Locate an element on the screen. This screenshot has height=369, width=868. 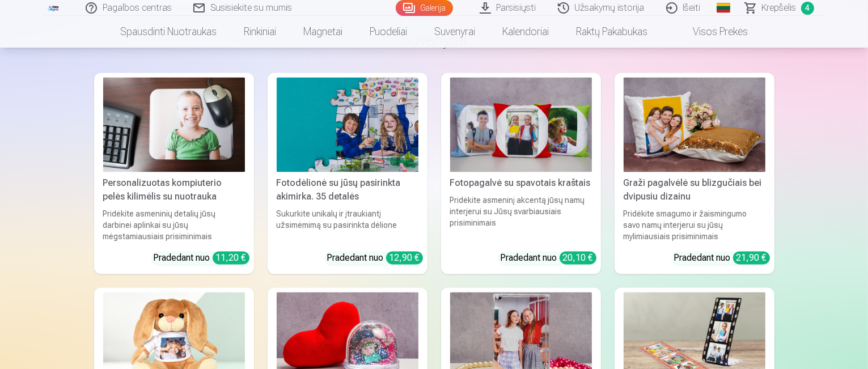
a: Personalizuotas kompiuterio pelės kilimėlis su nuotraukaPersonalizuotas kompiuterio pelės kilimėl... is located at coordinates (174, 173).